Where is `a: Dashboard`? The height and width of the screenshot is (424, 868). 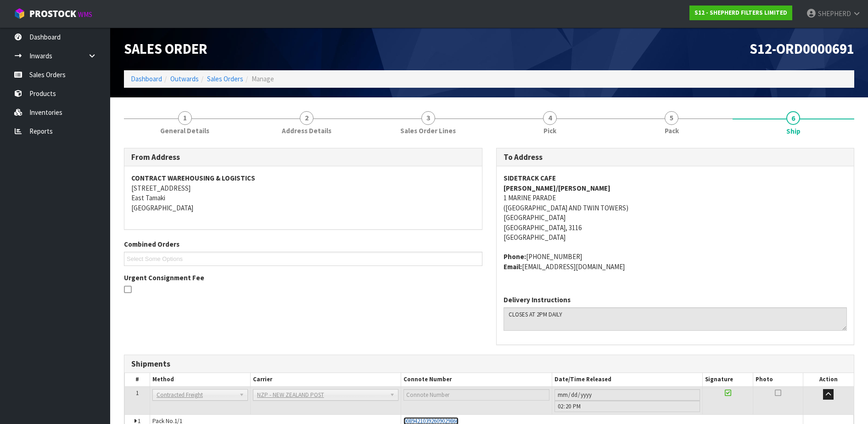
a: Dashboard is located at coordinates (147, 78).